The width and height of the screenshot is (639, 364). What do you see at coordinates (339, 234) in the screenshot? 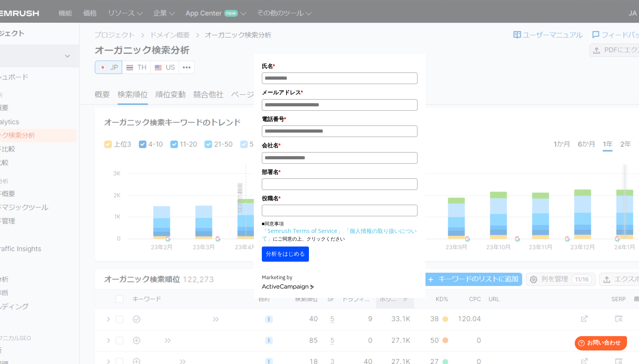
I see `a: 「個人情報の取り扱いについて」` at bounding box center [339, 234].